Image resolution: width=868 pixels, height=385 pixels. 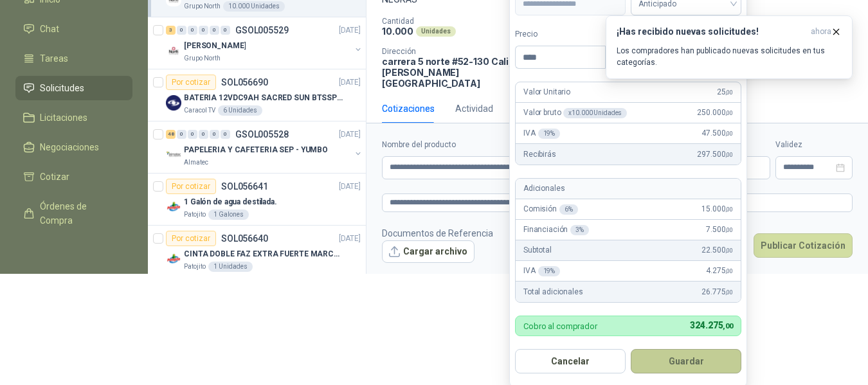 What do you see at coordinates (80, 214) in the screenshot?
I see `span: Órdenes de Compra` at bounding box center [80, 214].